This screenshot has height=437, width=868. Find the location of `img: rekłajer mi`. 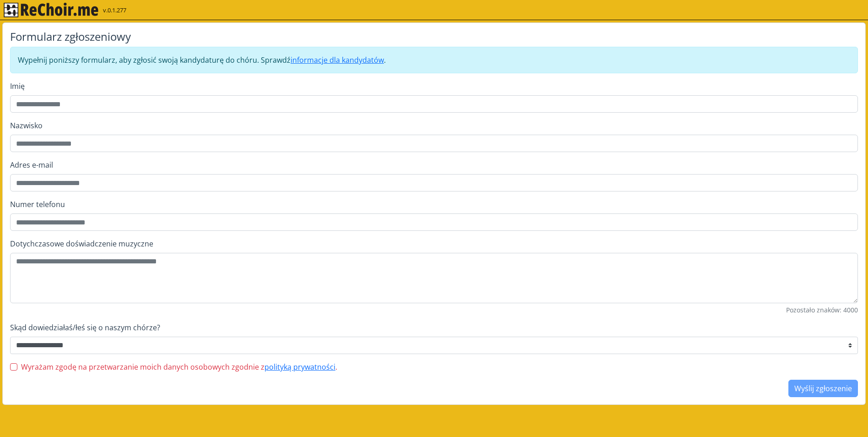

img: rekłajer mi is located at coordinates (51, 10).